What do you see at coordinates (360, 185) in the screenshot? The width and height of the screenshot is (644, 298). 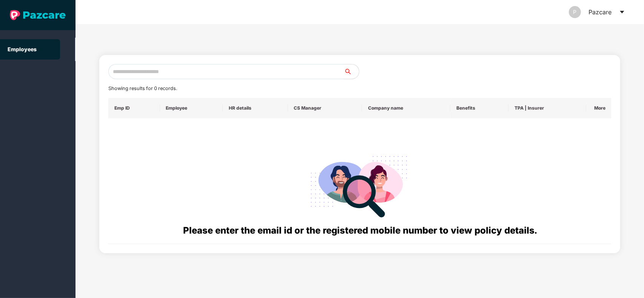 I see `img: svg+xml;base64,PHN2ZyB4bWxucz0iaHR0cDovL3d3dy53My5vcmcvMjAwMC9zdmciIHdpZHRoPSIyODgiIGhlaWdodD0iMj...` at bounding box center [360, 185].